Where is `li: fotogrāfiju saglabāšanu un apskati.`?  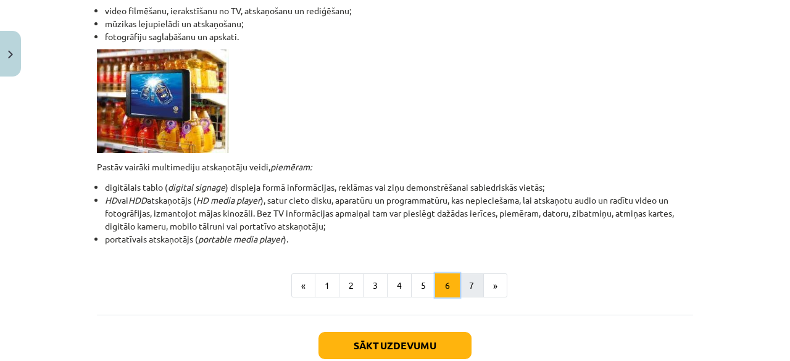 li: fotogrāfiju saglabāšanu un apskati. is located at coordinates (399, 36).